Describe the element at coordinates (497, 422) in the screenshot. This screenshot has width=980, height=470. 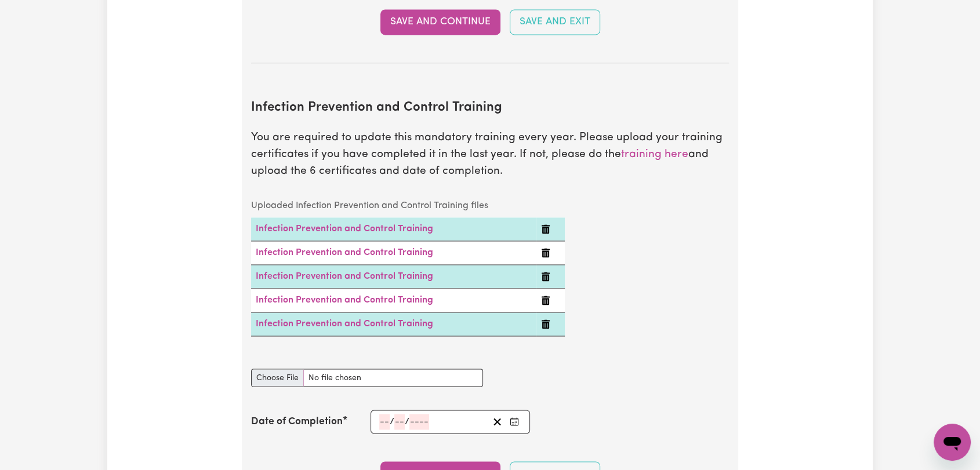
I see `button: Clear date` at that location.